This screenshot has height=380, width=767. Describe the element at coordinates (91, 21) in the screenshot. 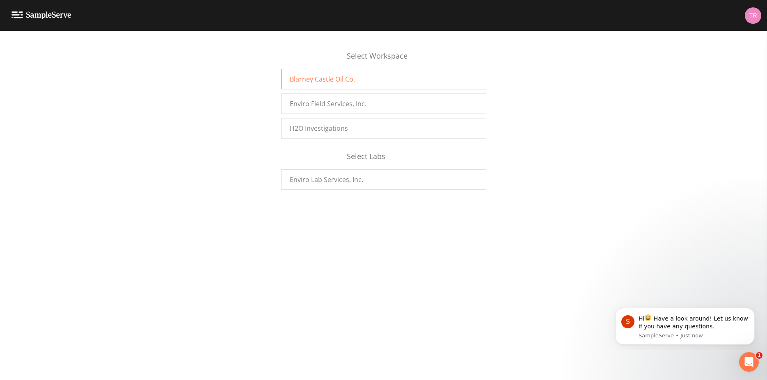

I see `div: Hi ­­­­ Have a look around! Let us know if you have any questions.` at that location.